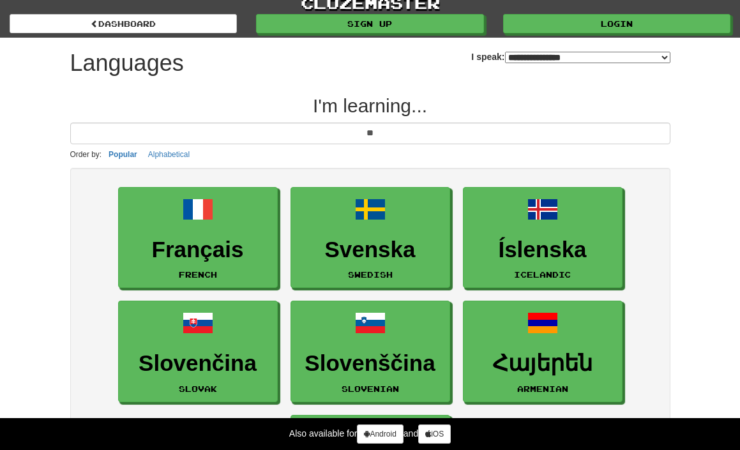 The height and width of the screenshot is (450, 740). What do you see at coordinates (543, 351) in the screenshot?
I see `a: ՀայերենArmenian` at bounding box center [543, 351].